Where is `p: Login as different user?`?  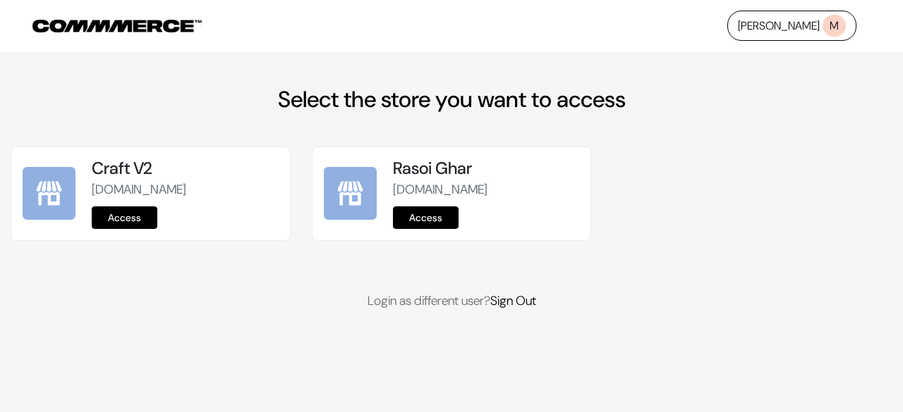
p: Login as different user? is located at coordinates (451, 301).